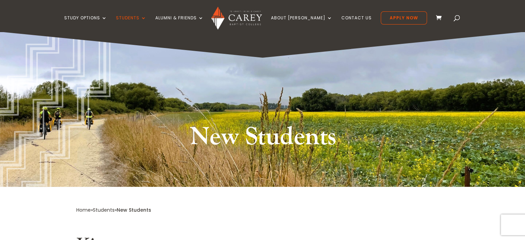 Image resolution: width=525 pixels, height=240 pixels. Describe the element at coordinates (84, 210) in the screenshot. I see `a: Home` at that location.